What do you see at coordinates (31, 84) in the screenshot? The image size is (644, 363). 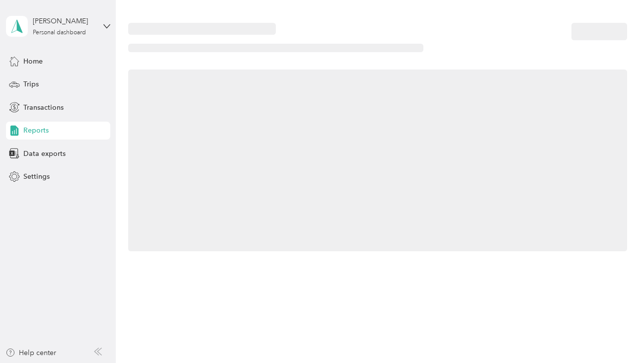 I see `span: Trips` at bounding box center [31, 84].